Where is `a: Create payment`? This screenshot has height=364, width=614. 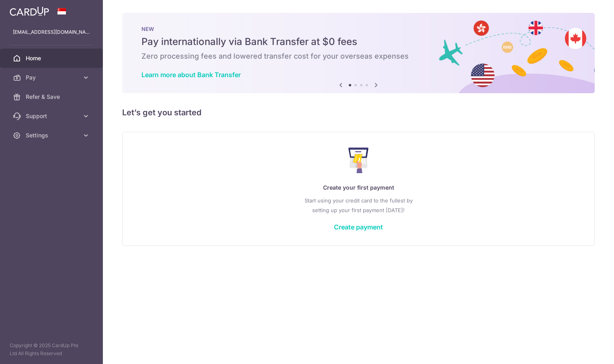
a: Create payment is located at coordinates (358, 227).